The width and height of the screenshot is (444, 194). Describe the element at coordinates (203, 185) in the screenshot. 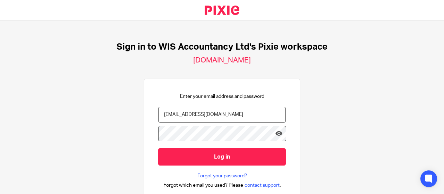

I see `span: Forgot which email you used? Please` at that location.